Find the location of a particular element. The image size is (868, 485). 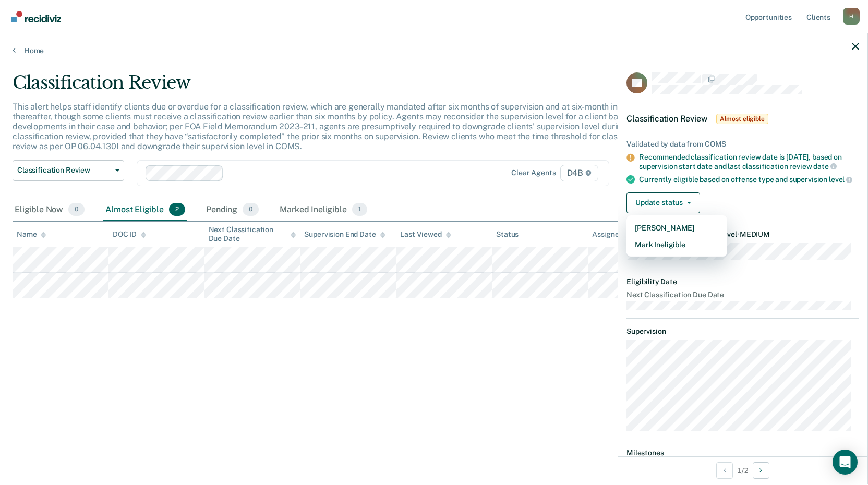

span: D4B is located at coordinates (579, 173).